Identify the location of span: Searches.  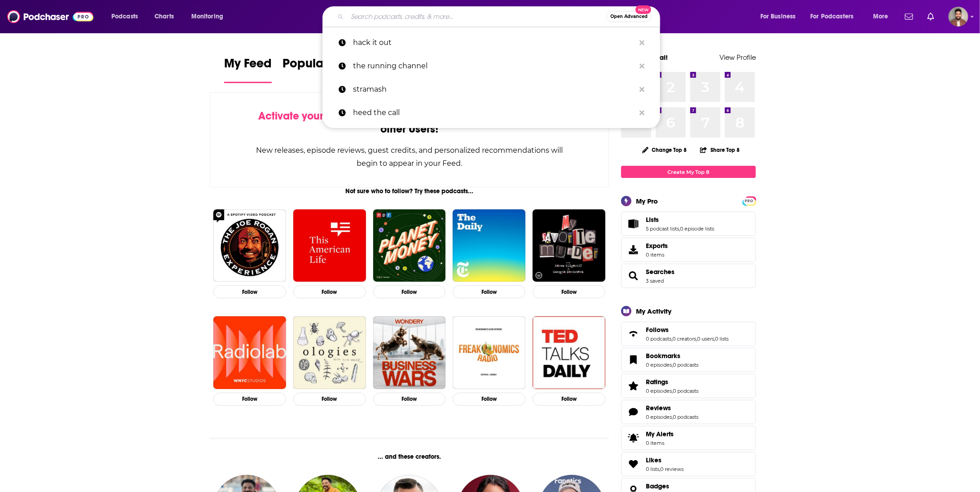
(660, 271).